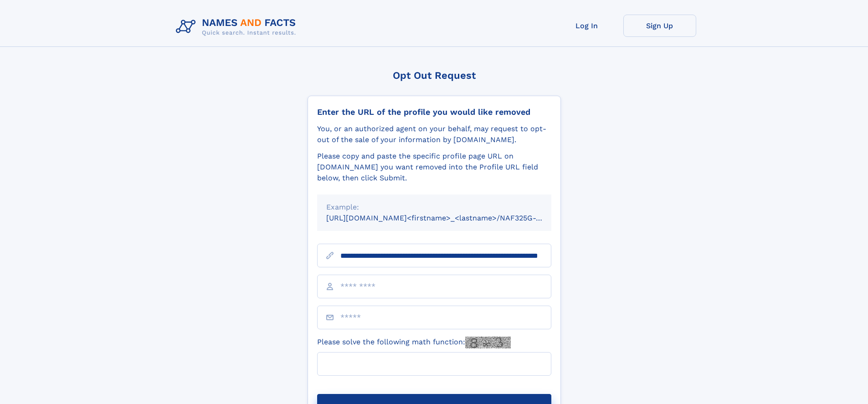  Describe the element at coordinates (414, 343) in the screenshot. I see `label: Please solve the following math function:` at that location.